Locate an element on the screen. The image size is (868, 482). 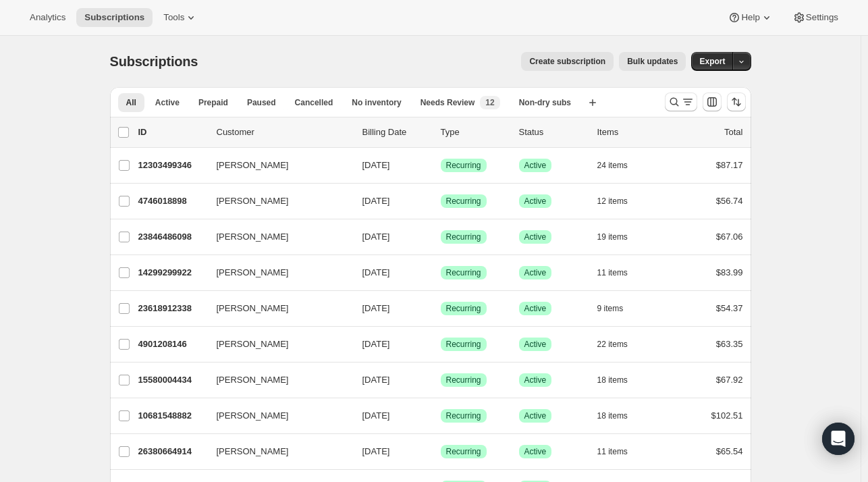
p: Total is located at coordinates (734, 132).